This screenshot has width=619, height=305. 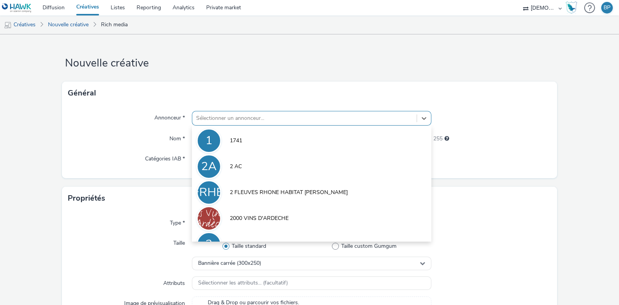 I want to click on div: 3, so click(x=209, y=245).